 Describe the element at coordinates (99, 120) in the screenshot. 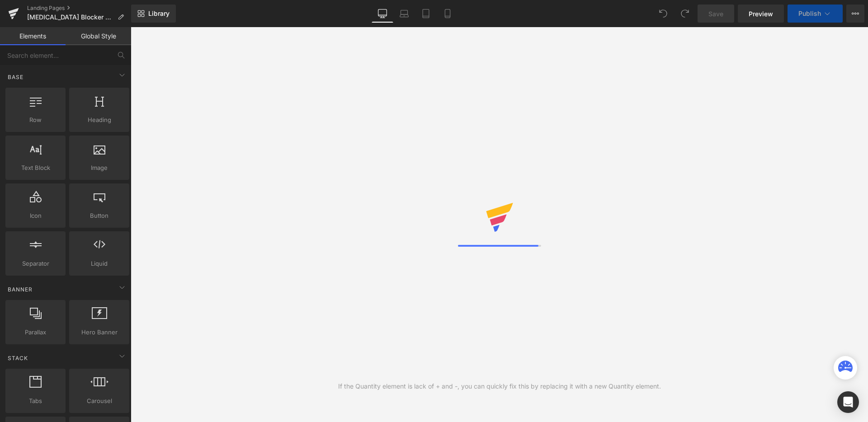

I see `span: Heading` at that location.